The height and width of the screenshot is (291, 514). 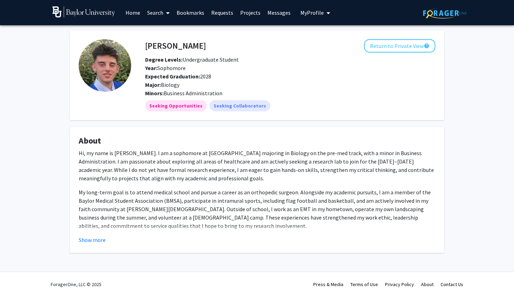 What do you see at coordinates (190, 13) in the screenshot?
I see `a: Bookmarks` at bounding box center [190, 13].